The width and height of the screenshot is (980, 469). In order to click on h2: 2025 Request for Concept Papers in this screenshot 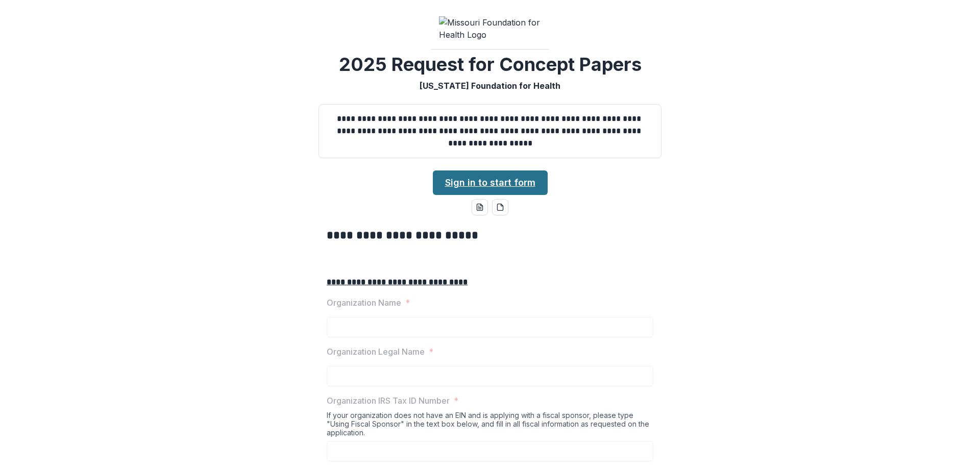, I will do `click(490, 65)`.